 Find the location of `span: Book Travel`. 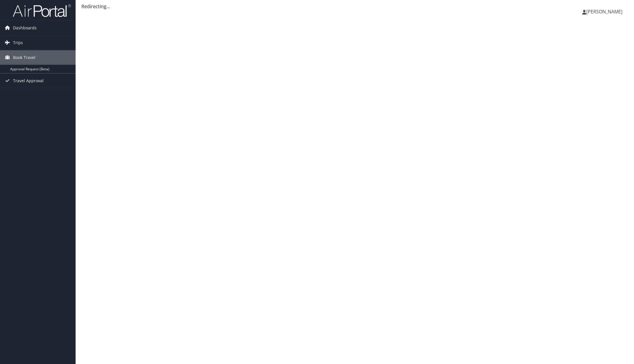

span: Book Travel is located at coordinates (24, 58).